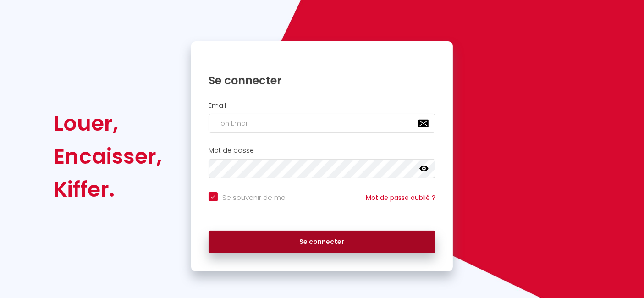 The image size is (644, 298). Describe the element at coordinates (108, 189) in the screenshot. I see `div: Kiffer.` at that location.